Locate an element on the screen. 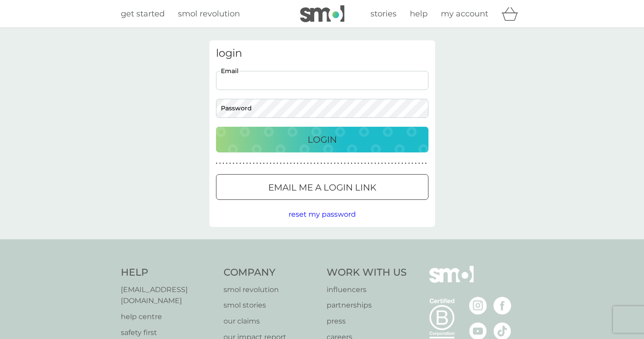  h3: login is located at coordinates (322, 53).